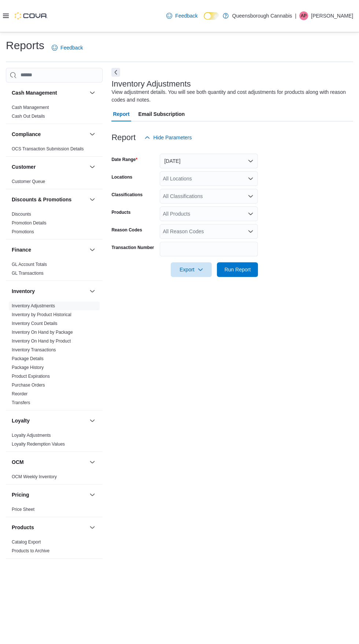 This screenshot has height=644, width=359. What do you see at coordinates (27, 359) in the screenshot?
I see `span: Package Details` at bounding box center [27, 359].